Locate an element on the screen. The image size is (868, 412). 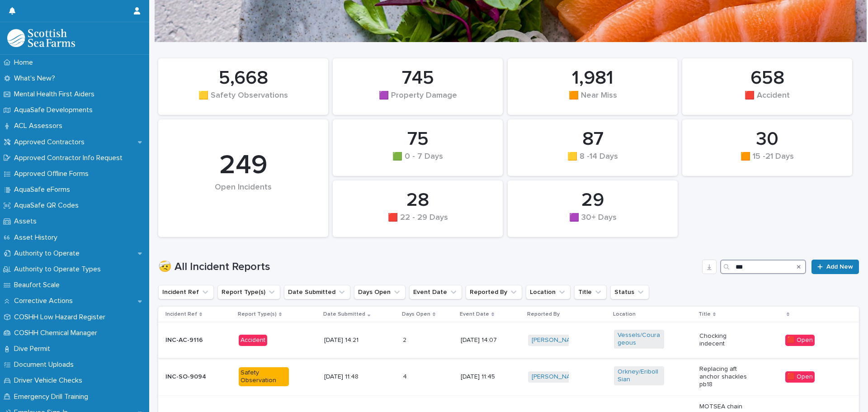
div: 🟩 0 - 7 Days is located at coordinates (418, 161).